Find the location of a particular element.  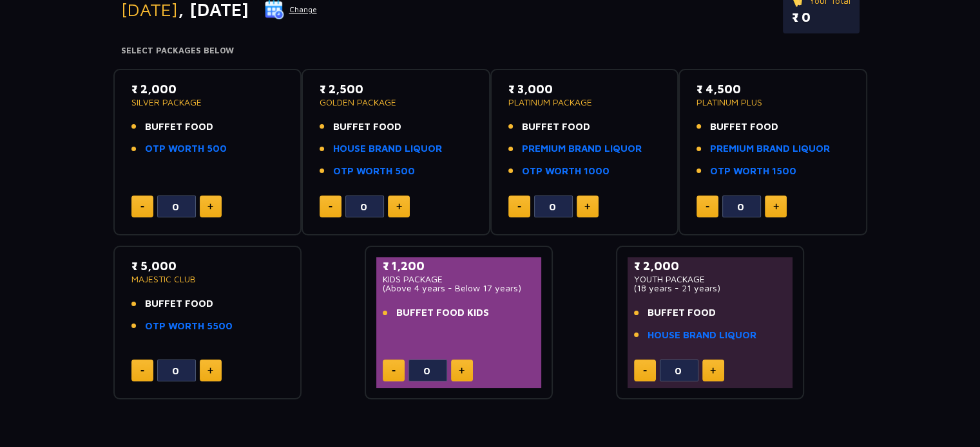

a: OTP WORTH 5500 is located at coordinates (189, 326).